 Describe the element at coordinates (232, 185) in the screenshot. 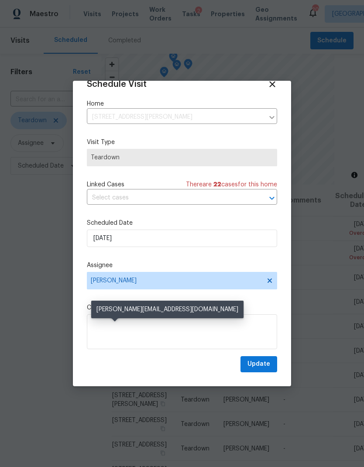

I see `span: There are case s for this home` at that location.